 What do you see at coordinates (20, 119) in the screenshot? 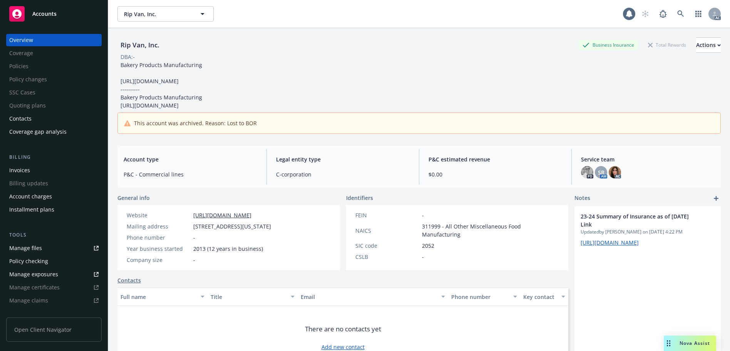
I see `div: Contacts` at bounding box center [20, 119].